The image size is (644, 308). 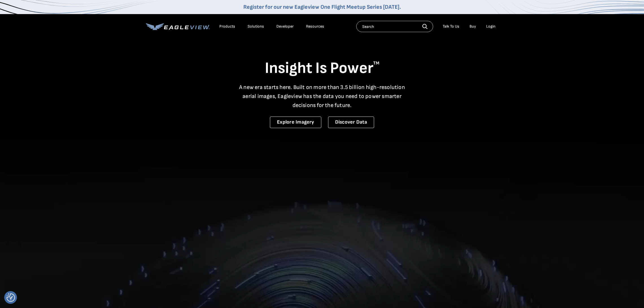 I want to click on p: A new era starts here. Built on more than 3.5 billion high-resolution aerial images, Eagleview ha..., so click(x=322, y=97).